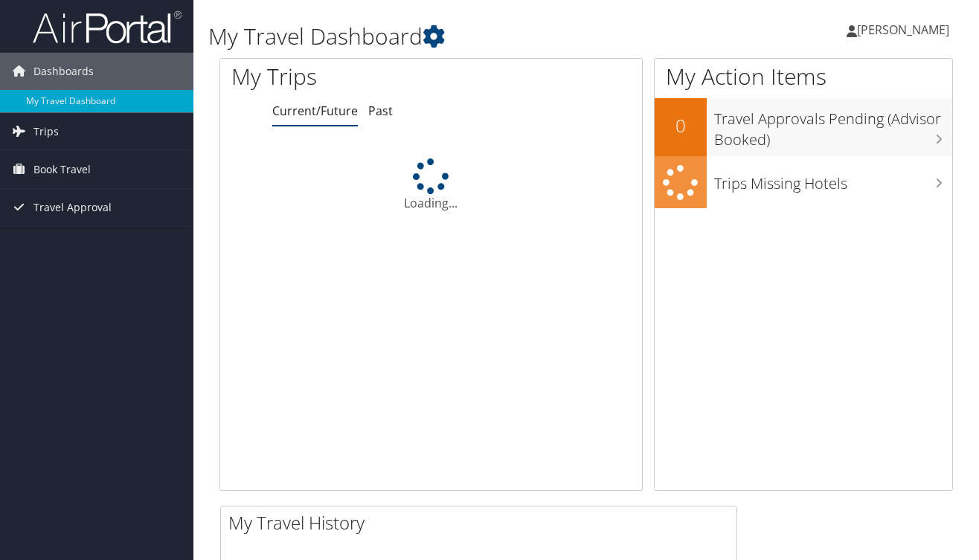  What do you see at coordinates (803, 182) in the screenshot?
I see `a: Trips Missing Hotels` at bounding box center [803, 182].